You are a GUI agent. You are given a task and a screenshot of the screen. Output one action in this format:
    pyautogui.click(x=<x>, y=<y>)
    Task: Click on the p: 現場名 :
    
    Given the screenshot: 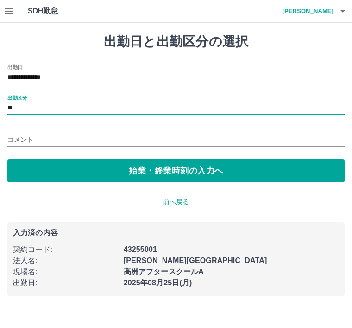 What is the action you would take?
    pyautogui.click(x=65, y=271)
    